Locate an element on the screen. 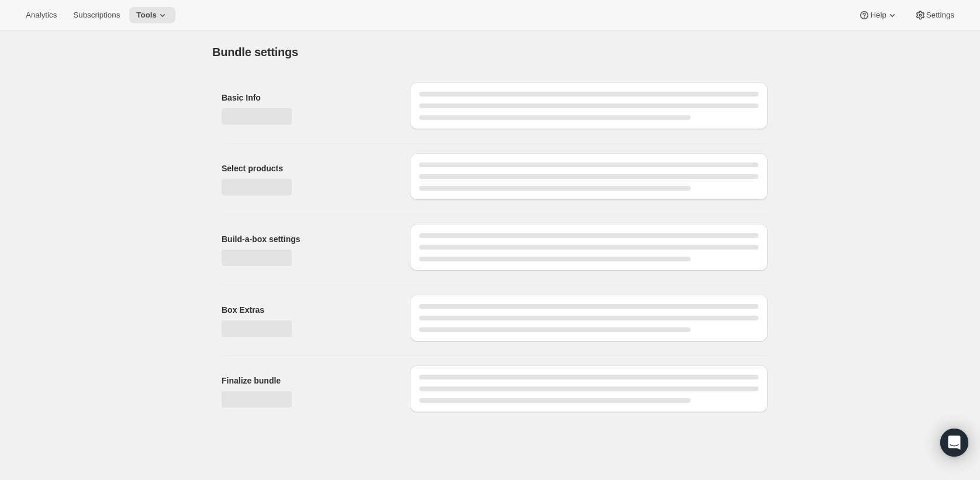 This screenshot has width=980, height=480. h2: Build-a-box settings is located at coordinates (307, 239).